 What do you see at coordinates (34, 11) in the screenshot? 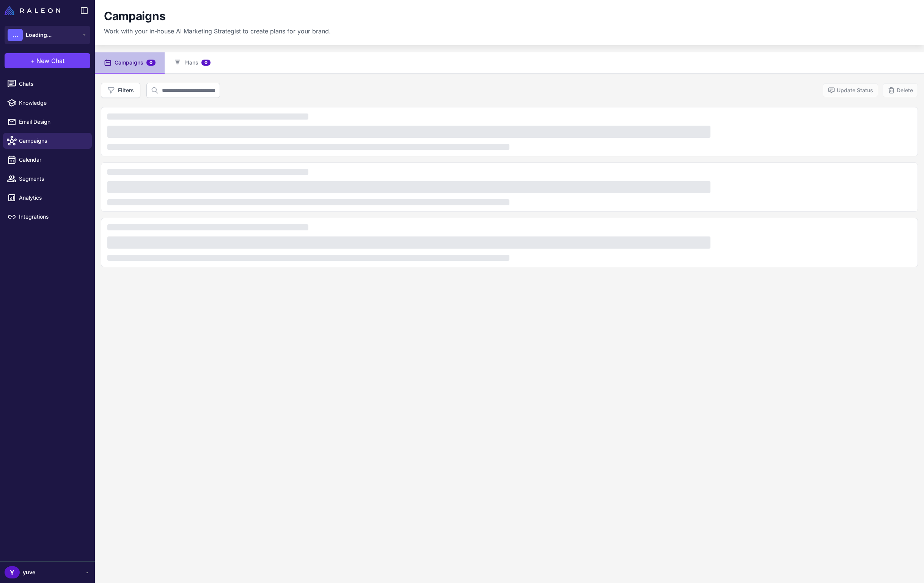
I see `a: Raleon Logo` at bounding box center [34, 11].